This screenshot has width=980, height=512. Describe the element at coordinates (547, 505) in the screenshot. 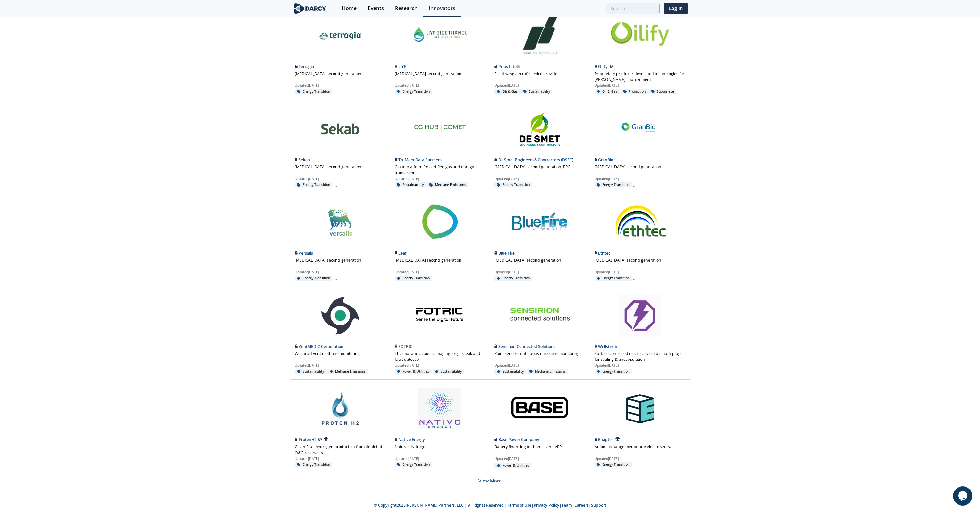

I see `a: Privacy Policy` at that location.